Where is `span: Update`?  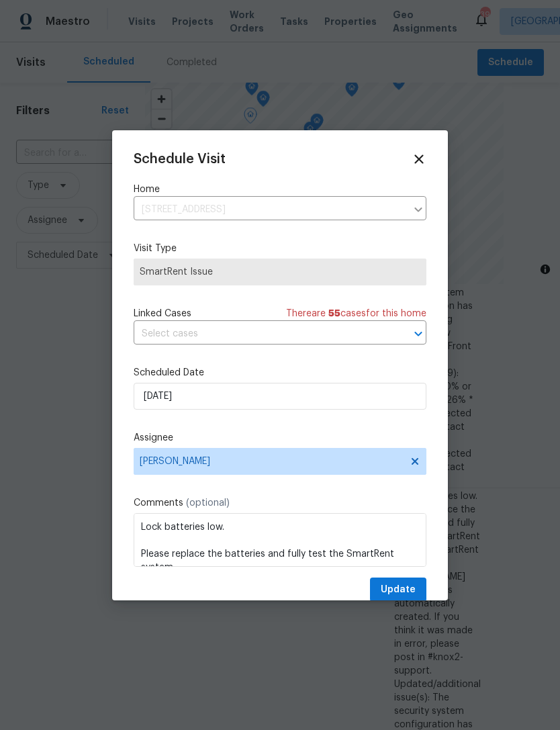
span: Update is located at coordinates (398, 590).